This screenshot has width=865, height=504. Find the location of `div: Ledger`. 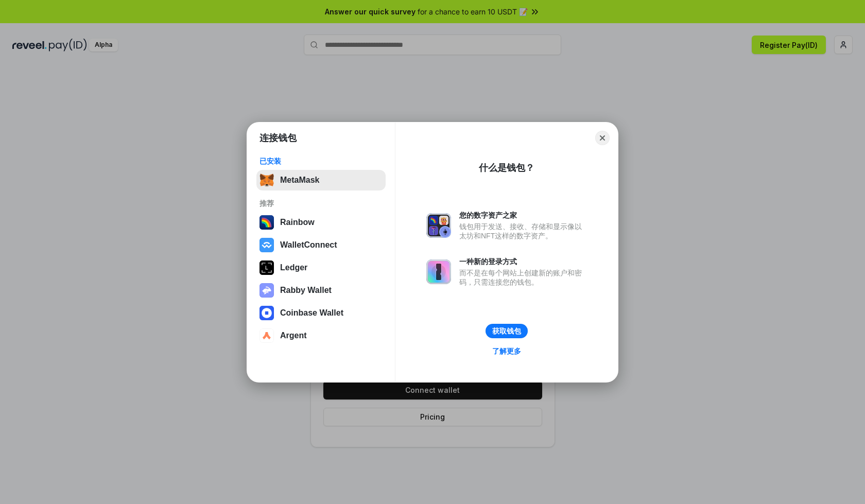

div: Ledger is located at coordinates (293, 267).